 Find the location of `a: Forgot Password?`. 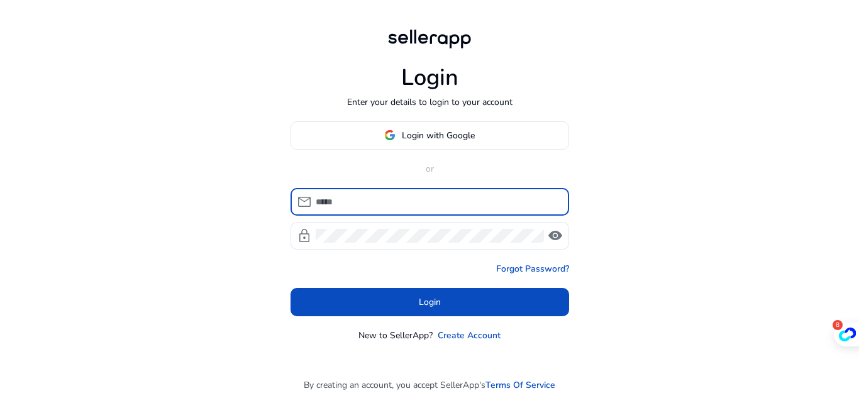

a: Forgot Password? is located at coordinates (532, 268).